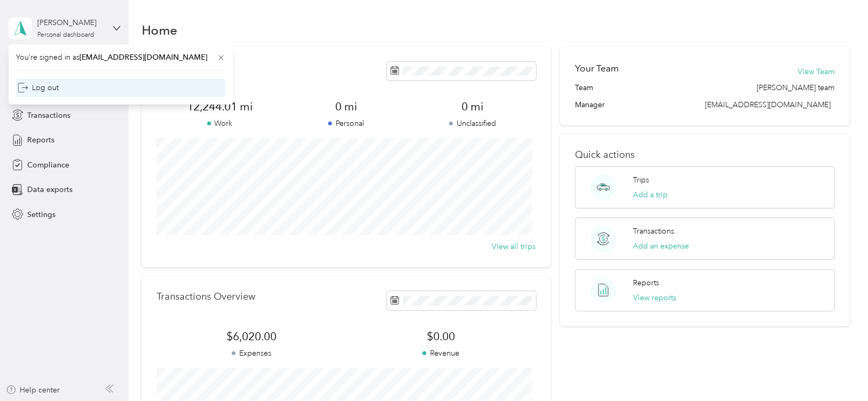 Image resolution: width=868 pixels, height=401 pixels. Describe the element at coordinates (441, 337) in the screenshot. I see `span: $0.00` at that location.